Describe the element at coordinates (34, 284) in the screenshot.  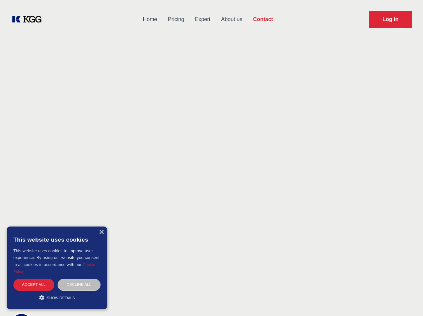
I see `div: Accept all` at that location.